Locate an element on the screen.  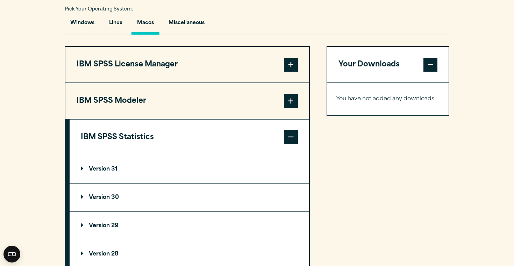
p: Version 29 is located at coordinates (100, 226).